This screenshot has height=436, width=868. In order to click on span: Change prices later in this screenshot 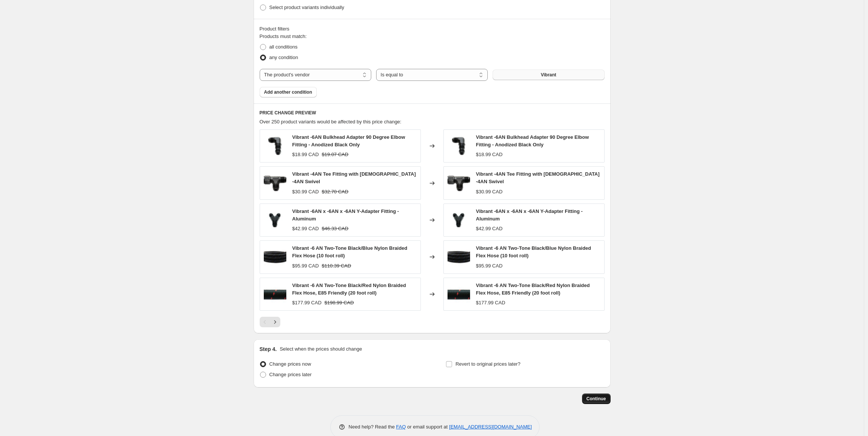, I will do `click(290, 374)`.